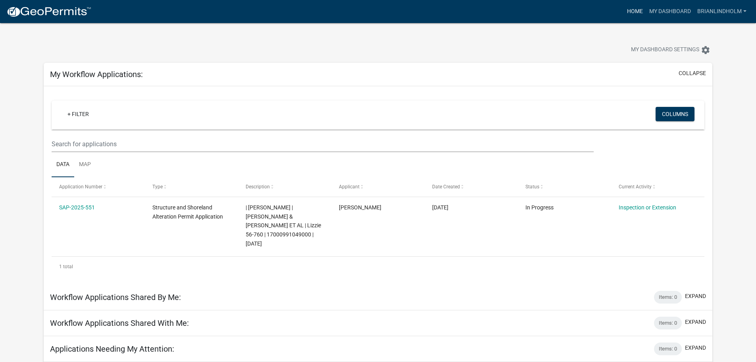 This screenshot has height=362, width=756. Describe the element at coordinates (116, 297) in the screenshot. I see `h5: Workflow Applications Shared By Me:` at that location.